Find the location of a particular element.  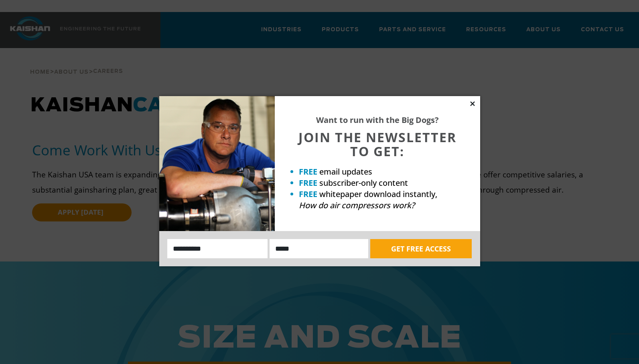

input: Name: is located at coordinates (217, 249).